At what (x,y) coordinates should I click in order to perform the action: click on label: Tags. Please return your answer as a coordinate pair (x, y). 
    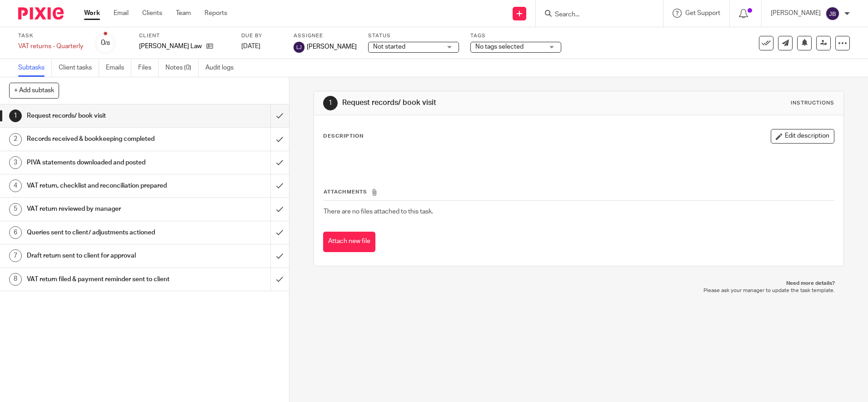
    Looking at the image, I should click on (516, 36).